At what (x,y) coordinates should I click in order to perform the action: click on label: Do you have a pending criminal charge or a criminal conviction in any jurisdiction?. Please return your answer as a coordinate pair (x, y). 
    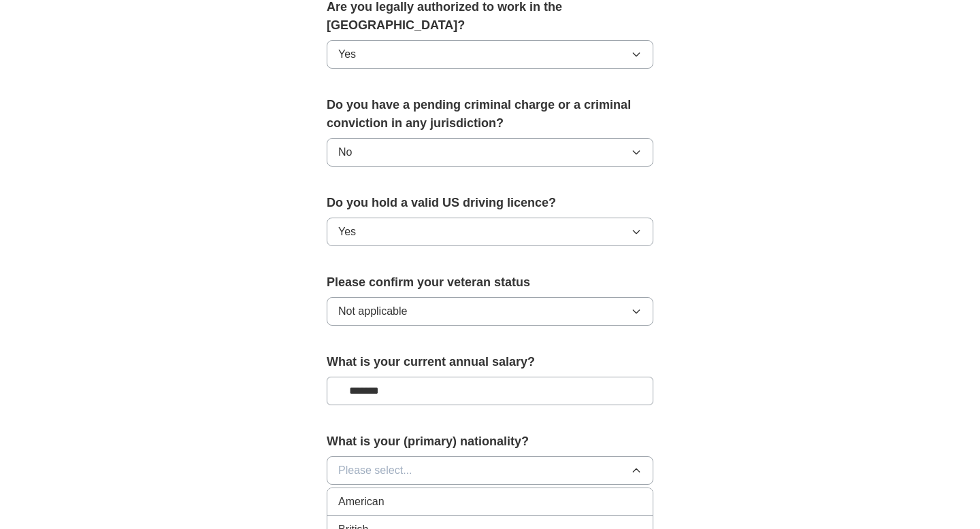
    Looking at the image, I should click on (490, 114).